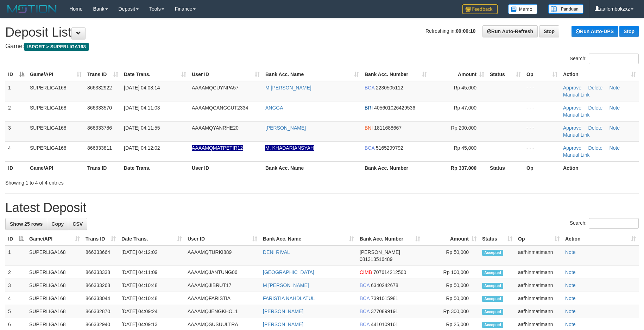  What do you see at coordinates (226, 167) in the screenshot?
I see `th: User ID` at bounding box center [226, 167].